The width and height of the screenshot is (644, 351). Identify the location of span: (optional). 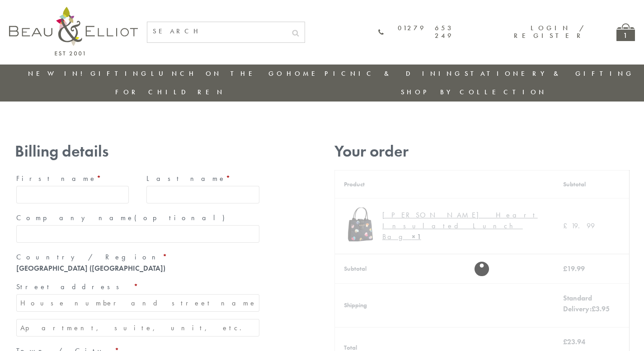
(182, 218).